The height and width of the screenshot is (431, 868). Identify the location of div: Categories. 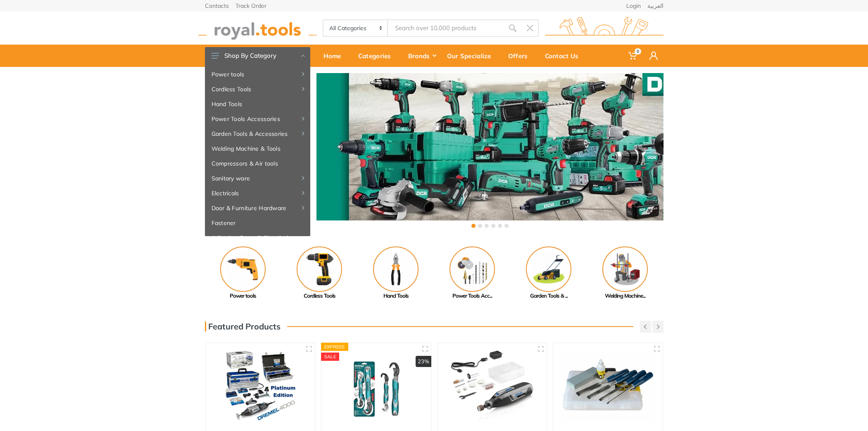
(378, 56).